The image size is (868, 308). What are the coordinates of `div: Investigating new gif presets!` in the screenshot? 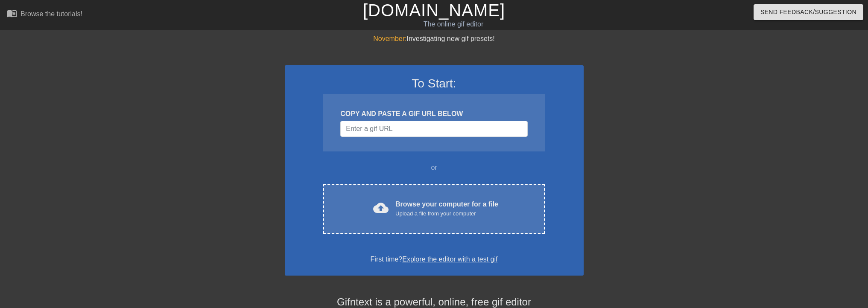 It's located at (434, 39).